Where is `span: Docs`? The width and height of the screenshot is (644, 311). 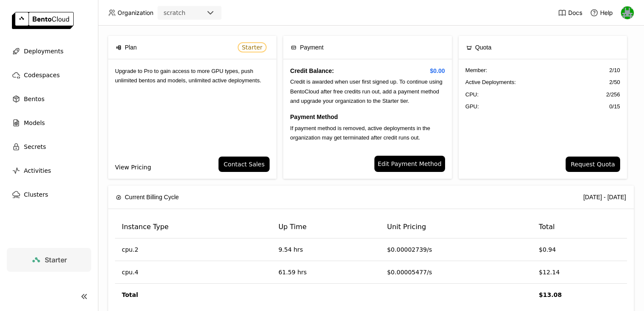 span: Docs is located at coordinates (575, 13).